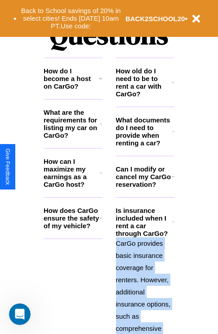 The height and width of the screenshot is (334, 218). Describe the element at coordinates (72, 218) in the screenshot. I see `h3: How does CarGo ensure the safety of my vehicle?` at that location.